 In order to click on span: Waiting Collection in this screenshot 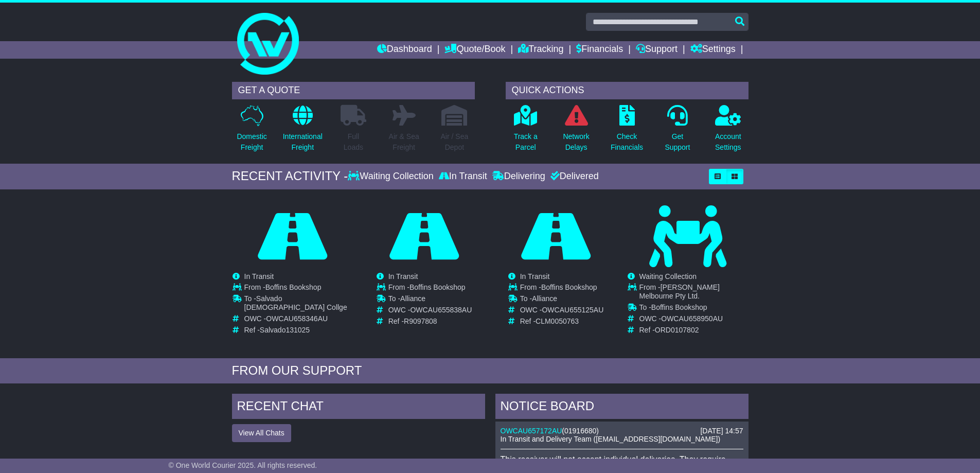, I will do `click(668, 276)`.